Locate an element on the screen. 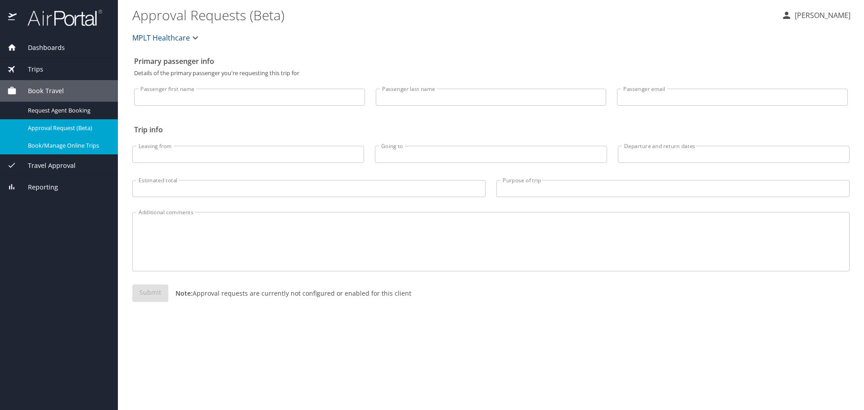 This screenshot has width=864, height=410. h2: Primary passenger info is located at coordinates (491, 61).